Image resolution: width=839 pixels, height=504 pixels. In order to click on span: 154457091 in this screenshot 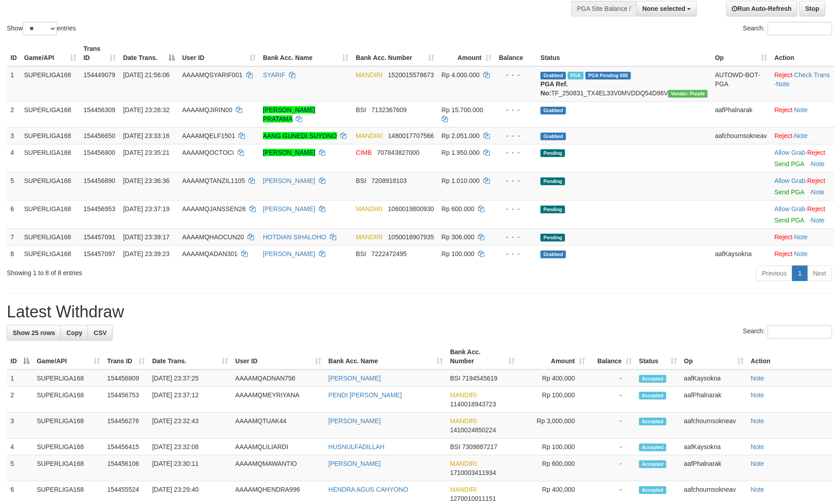, I will do `click(99, 237)`.